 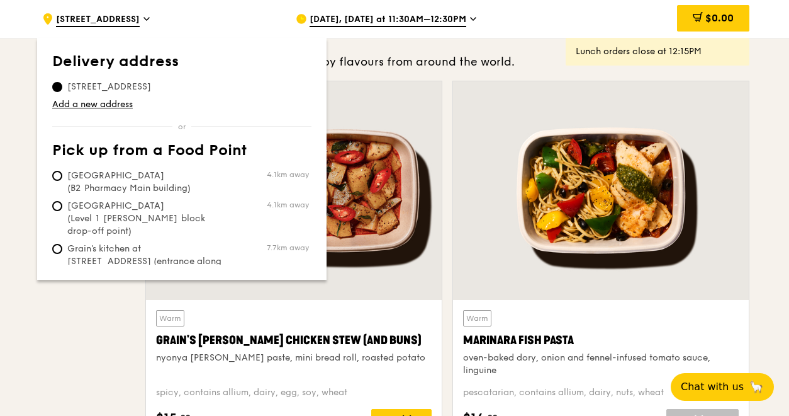 What do you see at coordinates (182, 64) in the screenshot?
I see `th: Delivery address` at bounding box center [182, 64].